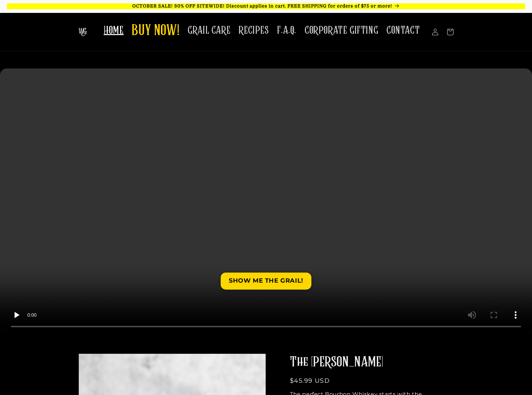 This screenshot has height=395, width=532. What do you see at coordinates (341, 30) in the screenshot?
I see `span: CORPORATE GIFTING` at bounding box center [341, 30].